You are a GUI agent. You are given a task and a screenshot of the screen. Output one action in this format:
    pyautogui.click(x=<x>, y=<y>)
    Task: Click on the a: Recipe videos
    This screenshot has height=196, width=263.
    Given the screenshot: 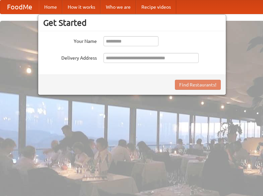 What is the action you would take?
    pyautogui.click(x=156, y=7)
    